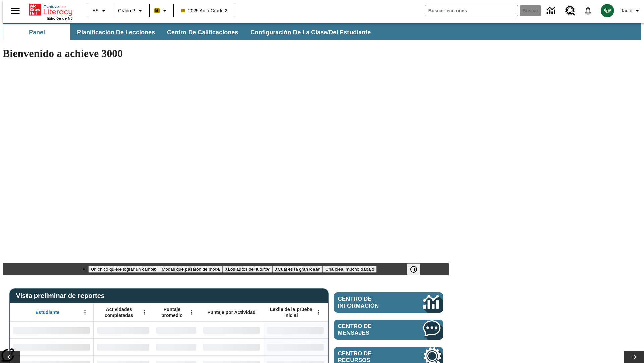 Image resolution: width=644 pixels, height=363 pixels. I want to click on span: B, so click(157, 11).